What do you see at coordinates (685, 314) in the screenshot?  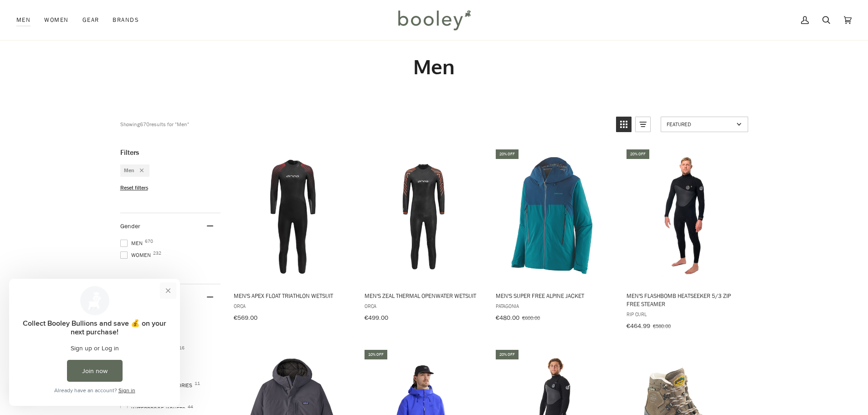 I see `span: Rip Curl` at bounding box center [685, 314].